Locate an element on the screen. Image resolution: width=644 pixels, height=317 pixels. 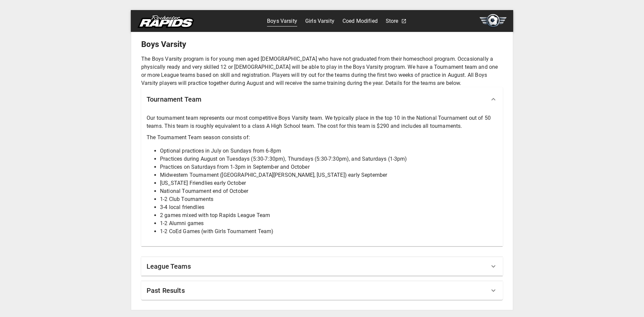
li: 1-2 Club Tournaments is located at coordinates (329, 200).